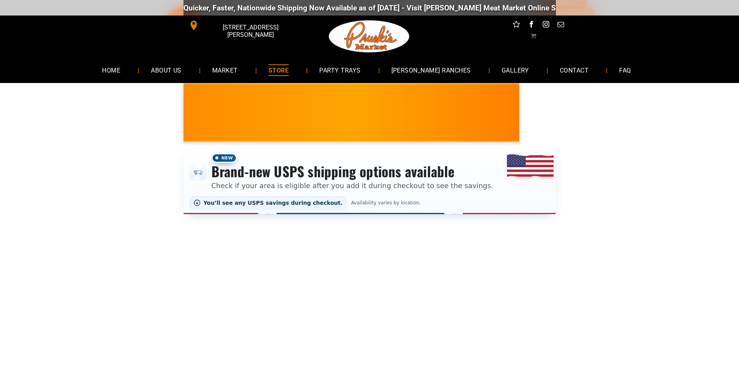 This screenshot has width=739, height=370. I want to click on a: PARTY TRAYS, so click(340, 70).